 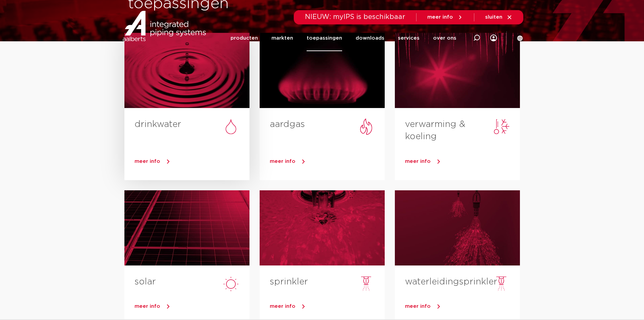 What do you see at coordinates (445, 38) in the screenshot?
I see `a: over ons` at bounding box center [445, 38].